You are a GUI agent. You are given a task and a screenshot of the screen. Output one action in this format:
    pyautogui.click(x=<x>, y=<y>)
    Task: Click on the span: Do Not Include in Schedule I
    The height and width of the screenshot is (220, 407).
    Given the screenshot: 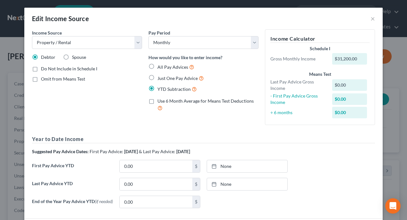 What is the action you would take?
    pyautogui.click(x=69, y=68)
    